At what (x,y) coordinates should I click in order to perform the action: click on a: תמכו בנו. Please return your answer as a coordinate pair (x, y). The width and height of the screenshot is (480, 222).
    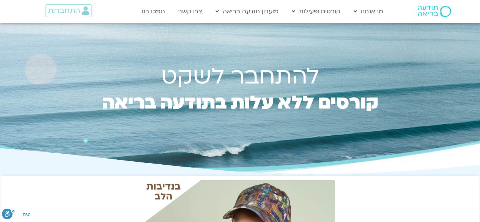
    Looking at the image, I should click on (153, 11).